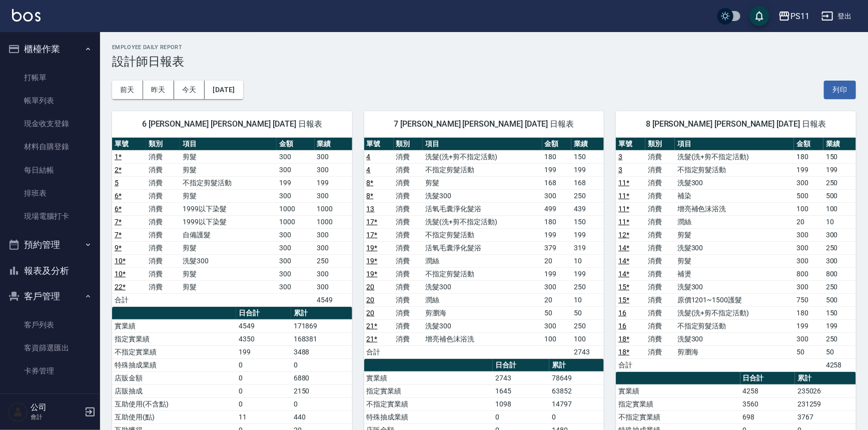 The image size is (868, 430). Describe the element at coordinates (735, 274) in the screenshot. I see `td: 補燙` at that location.